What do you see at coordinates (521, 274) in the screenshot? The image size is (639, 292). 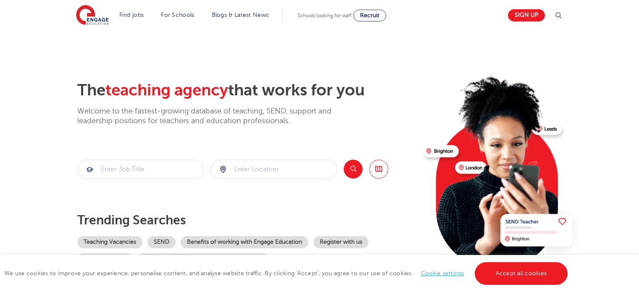 I see `a: Accept all cookies` at bounding box center [521, 274].